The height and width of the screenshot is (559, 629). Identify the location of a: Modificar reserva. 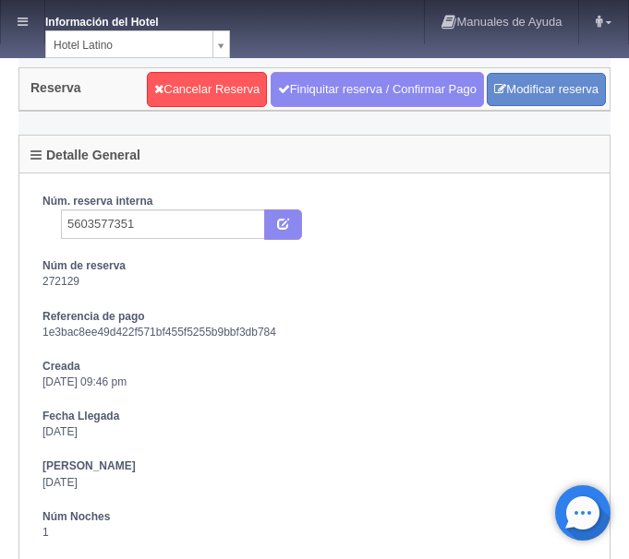
(546, 90).